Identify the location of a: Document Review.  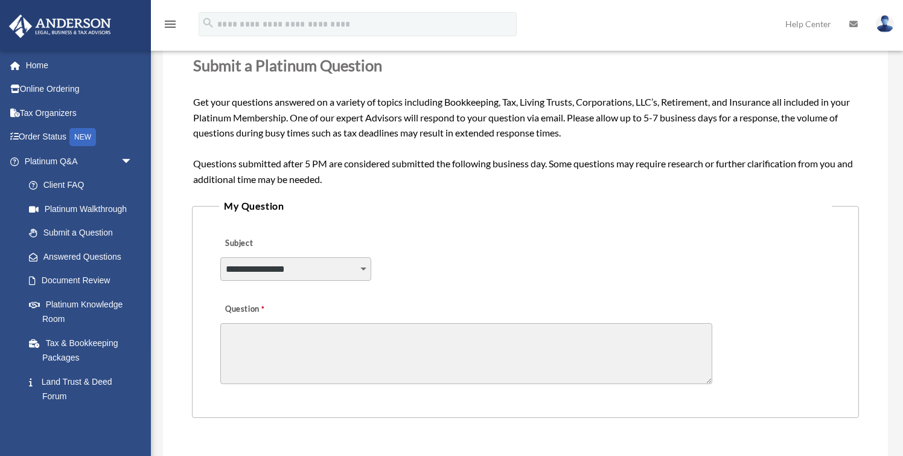
(84, 281).